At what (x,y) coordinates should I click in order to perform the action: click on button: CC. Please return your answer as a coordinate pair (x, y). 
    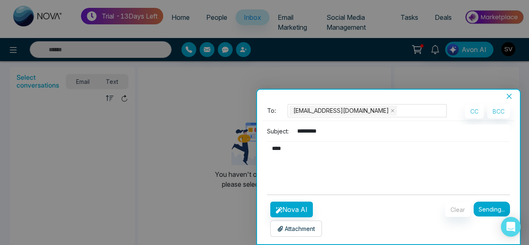
    Looking at the image, I should click on (475, 111).